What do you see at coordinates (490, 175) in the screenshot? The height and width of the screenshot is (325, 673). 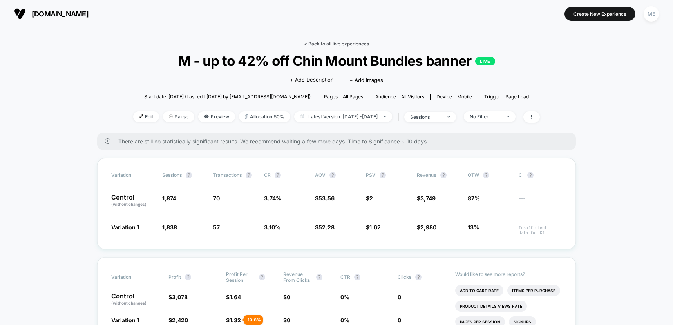 I see `span: OTW` at bounding box center [490, 175].